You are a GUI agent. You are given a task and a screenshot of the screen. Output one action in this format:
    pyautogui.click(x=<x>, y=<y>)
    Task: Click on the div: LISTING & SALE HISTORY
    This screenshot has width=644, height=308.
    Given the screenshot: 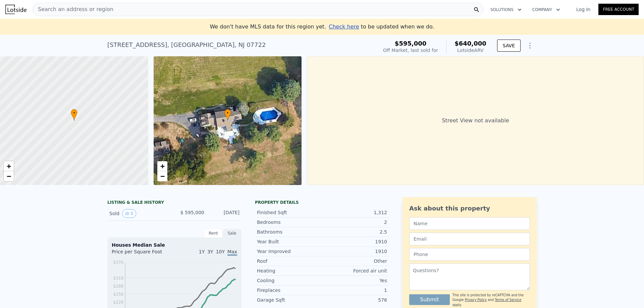 What is the action you would take?
    pyautogui.click(x=175, y=203)
    